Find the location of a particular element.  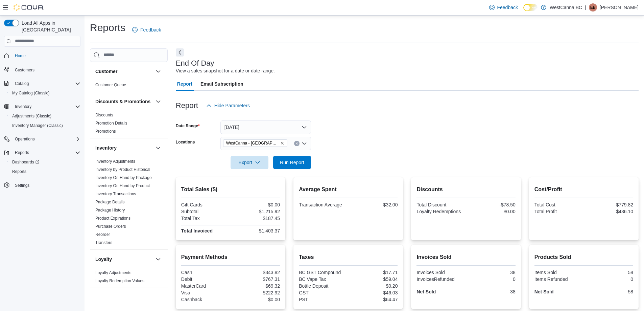

h2: Payment Methods is located at coordinates (231, 257).